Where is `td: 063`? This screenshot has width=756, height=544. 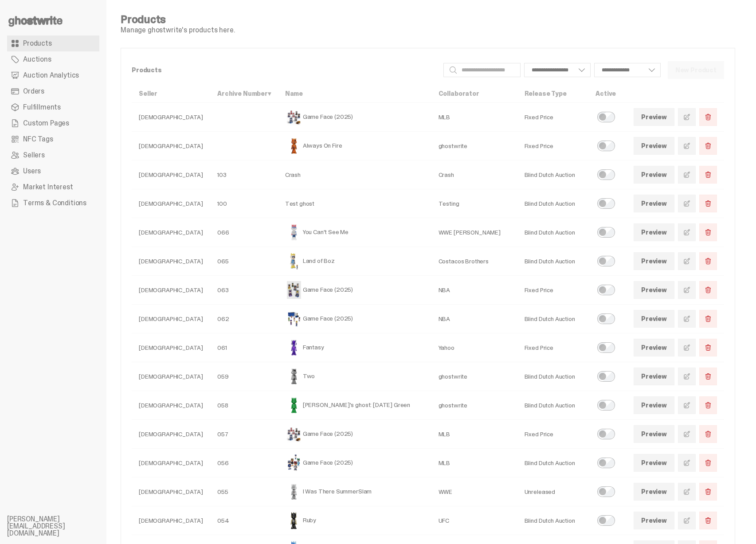 td: 063 is located at coordinates (244, 290).